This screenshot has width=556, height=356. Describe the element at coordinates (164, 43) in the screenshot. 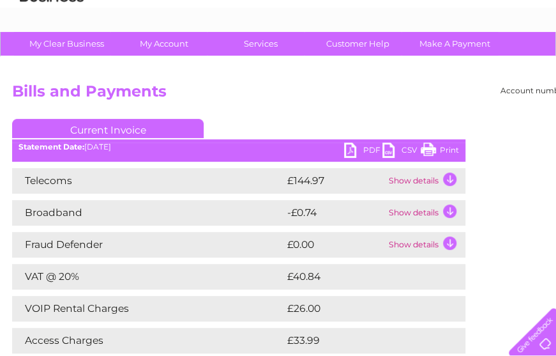

I see `a: My Account` at that location.